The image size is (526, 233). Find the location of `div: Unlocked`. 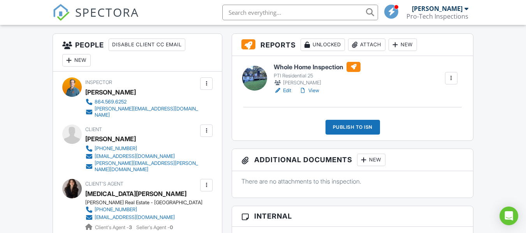

div: Unlocked is located at coordinates (323, 45).